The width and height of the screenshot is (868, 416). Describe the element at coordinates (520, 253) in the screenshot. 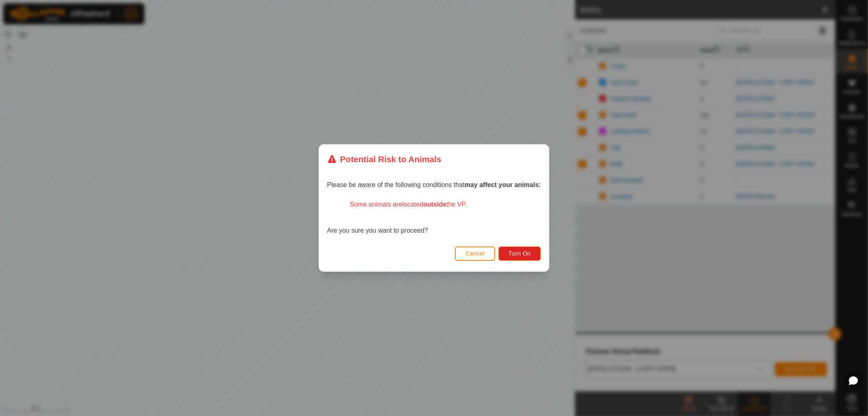

I see `span: Turn On` at that location.